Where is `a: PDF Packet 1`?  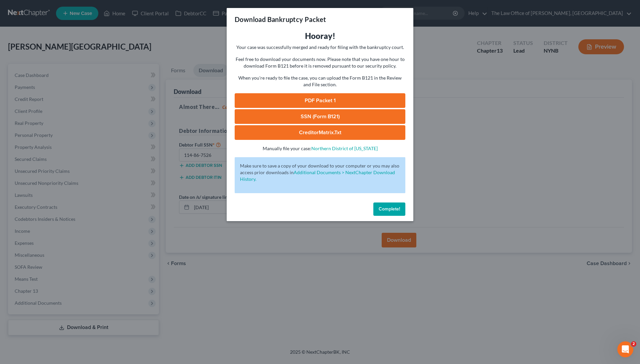 a: PDF Packet 1 is located at coordinates (320, 101).